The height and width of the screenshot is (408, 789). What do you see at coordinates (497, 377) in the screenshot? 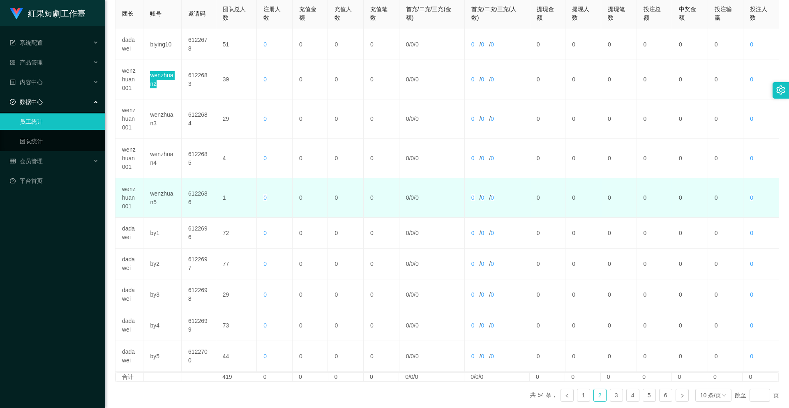
I see `td: 0/0/0` at bounding box center [497, 377].